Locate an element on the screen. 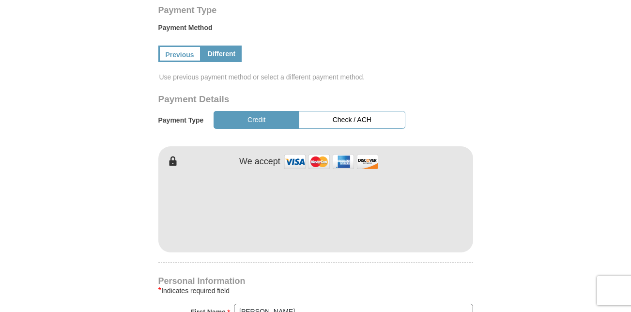 The height and width of the screenshot is (312, 631). label: Payment Method is located at coordinates (316, 30).